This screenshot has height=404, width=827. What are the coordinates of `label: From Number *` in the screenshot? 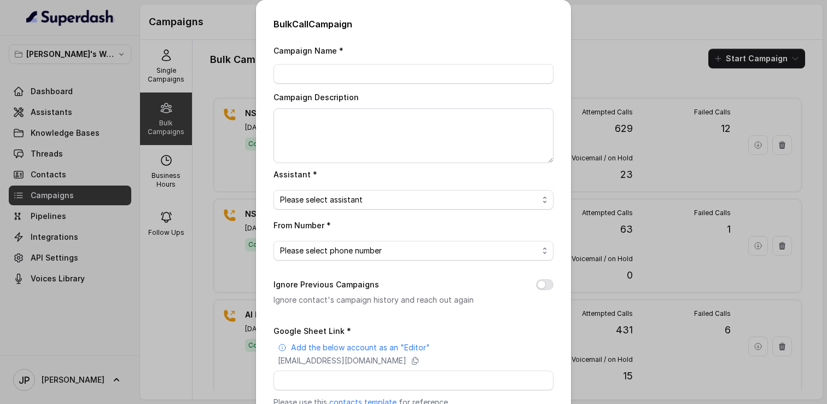 It's located at (302, 225).